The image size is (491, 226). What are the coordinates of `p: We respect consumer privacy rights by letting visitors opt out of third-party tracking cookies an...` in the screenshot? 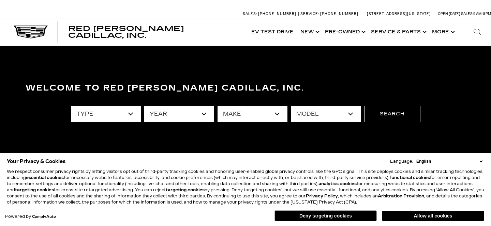 It's located at (246, 187).